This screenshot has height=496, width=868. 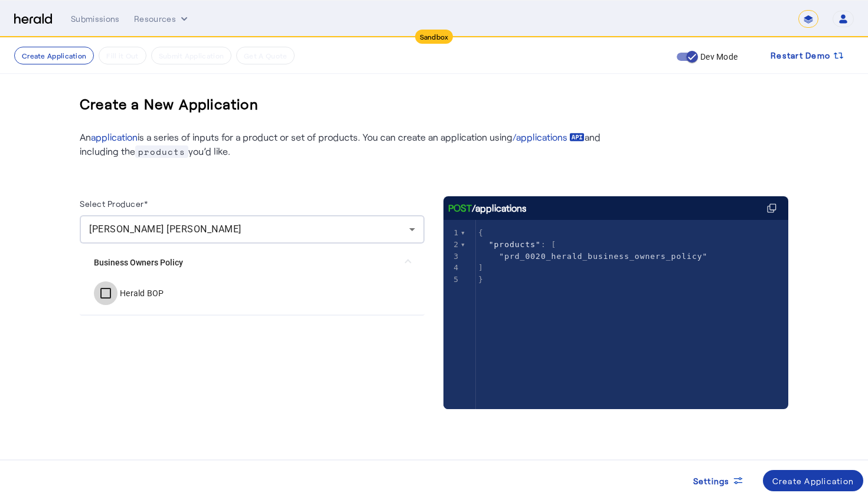 What do you see at coordinates (452, 267) in the screenshot?
I see `div: 4` at bounding box center [452, 267].